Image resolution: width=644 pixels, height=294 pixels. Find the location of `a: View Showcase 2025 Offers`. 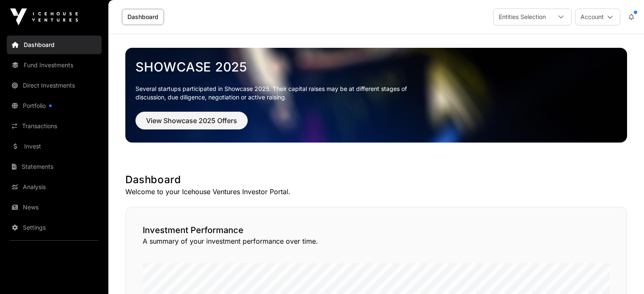

a: View Showcase 2025 Offers is located at coordinates (191, 125).